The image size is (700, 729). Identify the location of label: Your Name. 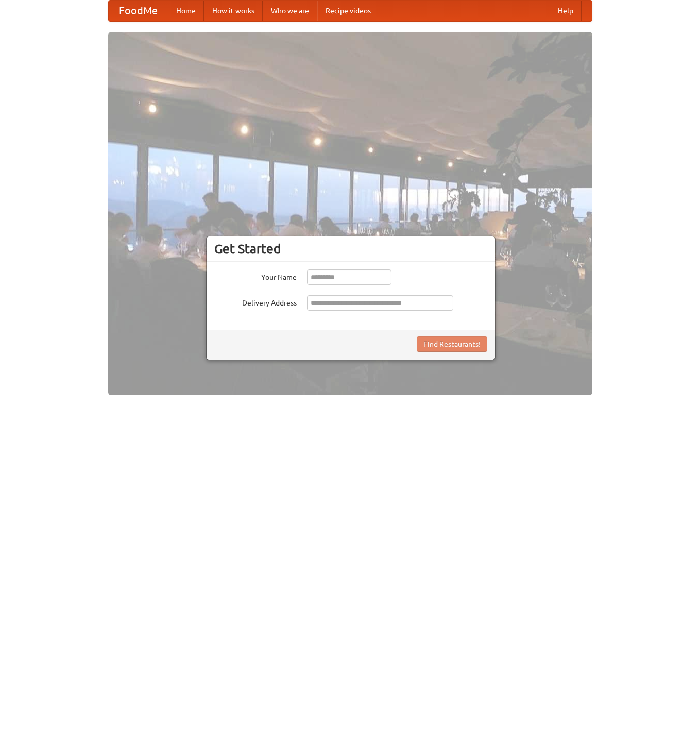
(255, 275).